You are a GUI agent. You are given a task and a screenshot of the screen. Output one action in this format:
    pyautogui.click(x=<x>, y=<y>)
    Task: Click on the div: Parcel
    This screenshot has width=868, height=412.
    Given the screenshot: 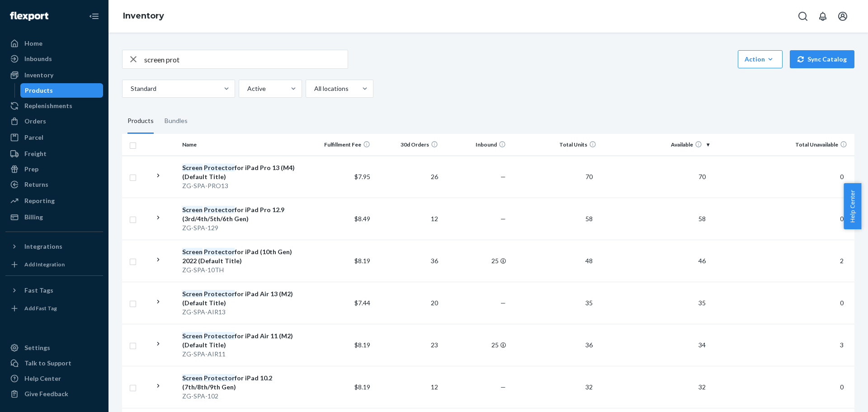 What is the action you would take?
    pyautogui.click(x=34, y=137)
    